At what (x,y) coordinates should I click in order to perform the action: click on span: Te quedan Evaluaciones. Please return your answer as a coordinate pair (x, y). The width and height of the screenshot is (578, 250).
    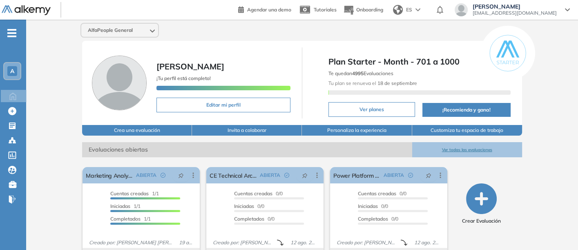
    Looking at the image, I should click on (361, 73).